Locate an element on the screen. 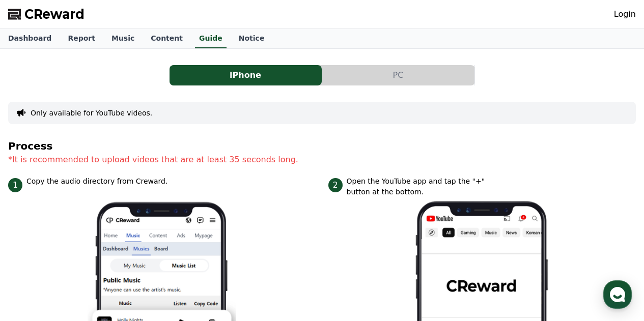 The width and height of the screenshot is (644, 321). a: iPhone is located at coordinates (246, 75).